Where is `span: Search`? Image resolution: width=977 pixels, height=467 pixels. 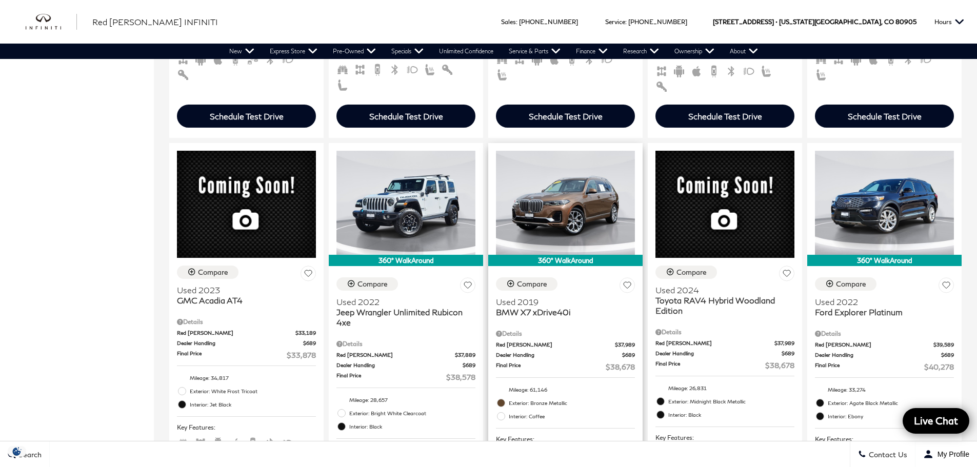
span: Search is located at coordinates (29, 455).